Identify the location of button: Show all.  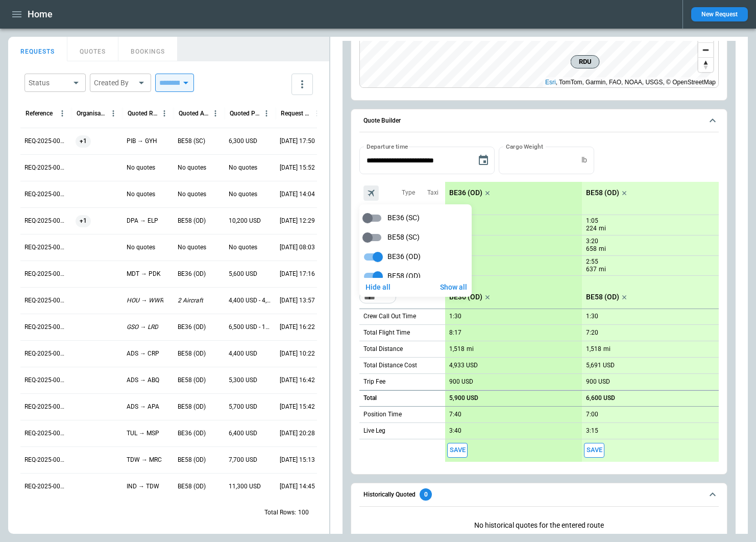
(454, 287).